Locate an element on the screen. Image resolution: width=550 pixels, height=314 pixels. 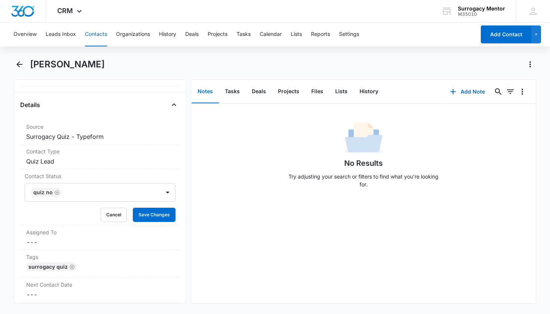
button: Overview is located at coordinates (25, 34).